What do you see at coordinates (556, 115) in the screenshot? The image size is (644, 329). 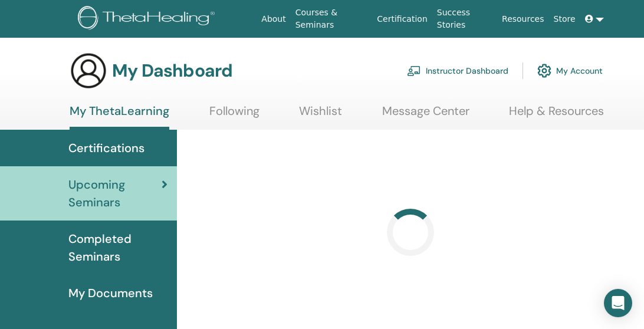 I see `a: Help & Resources` at bounding box center [556, 115].